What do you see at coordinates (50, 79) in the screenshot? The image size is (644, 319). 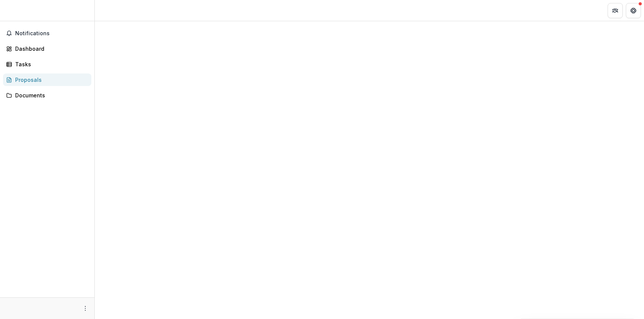 I see `div: Proposals` at bounding box center [50, 79].